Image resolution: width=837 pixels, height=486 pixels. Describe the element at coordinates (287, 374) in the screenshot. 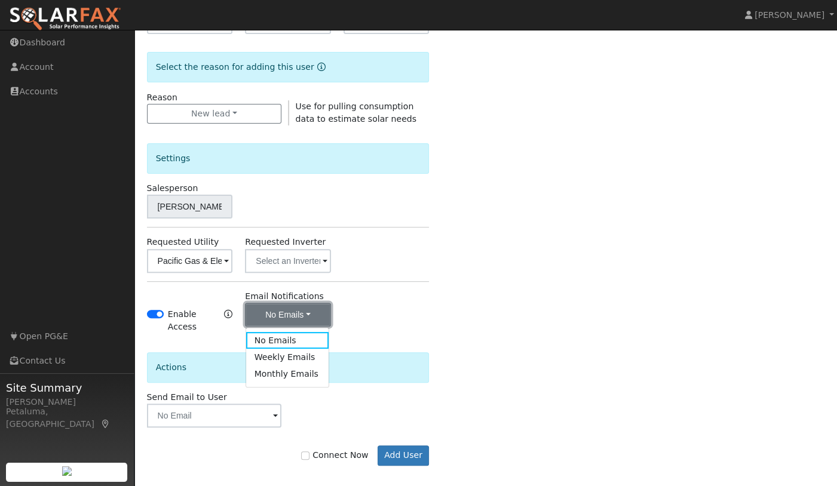

I see `a: Monthly Emails` at that location.